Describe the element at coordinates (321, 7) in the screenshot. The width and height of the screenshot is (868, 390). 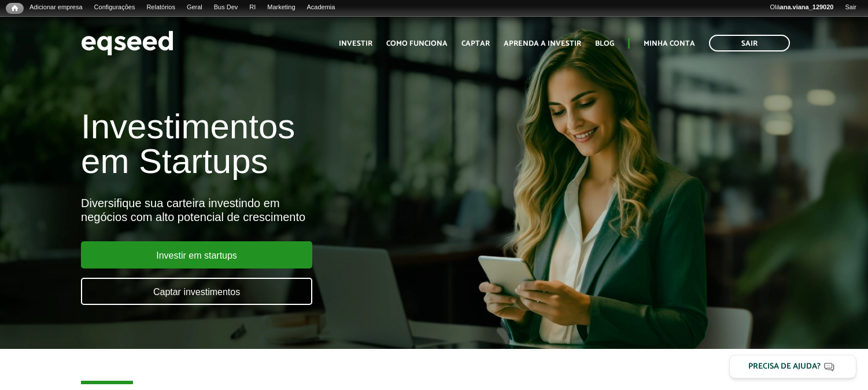
I see `a: Academia` at that location.